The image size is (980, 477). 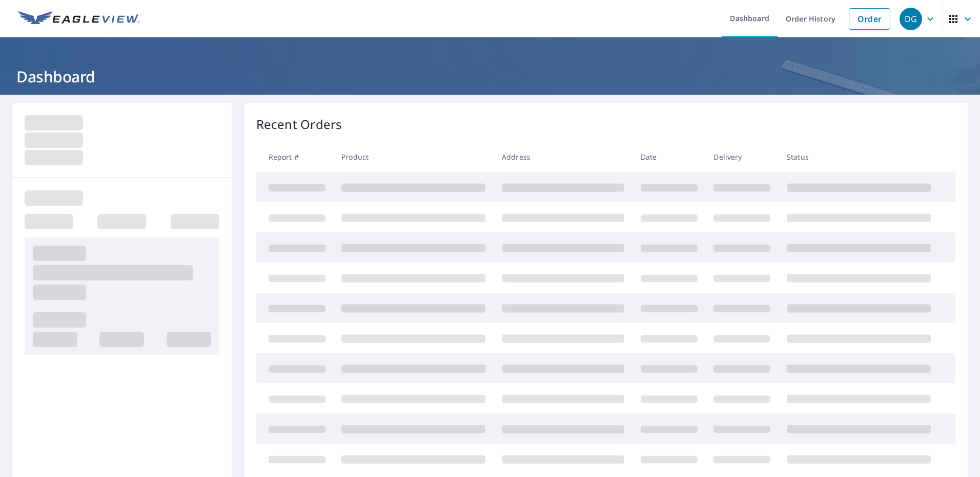 I want to click on th: Report #, so click(x=294, y=156).